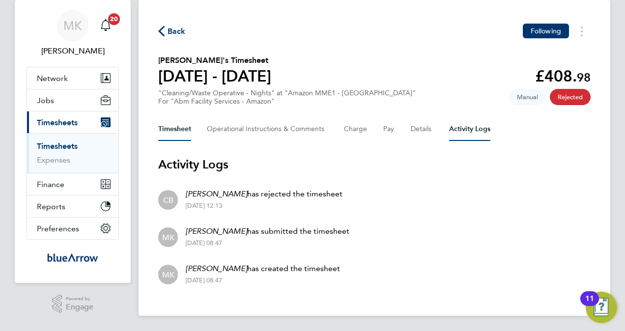  What do you see at coordinates (584, 77) in the screenshot?
I see `span: 98` at bounding box center [584, 77].